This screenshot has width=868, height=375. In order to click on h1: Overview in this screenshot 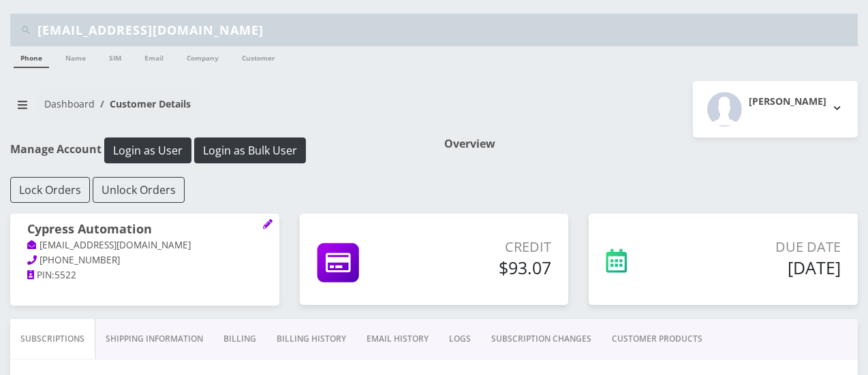, I will do `click(651, 144)`.